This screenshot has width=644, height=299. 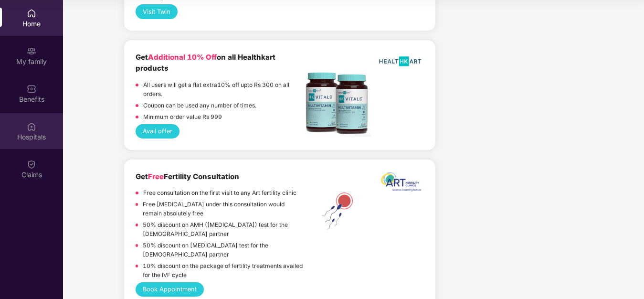 What do you see at coordinates (169, 289) in the screenshot?
I see `button: Book Appointment` at bounding box center [169, 289].